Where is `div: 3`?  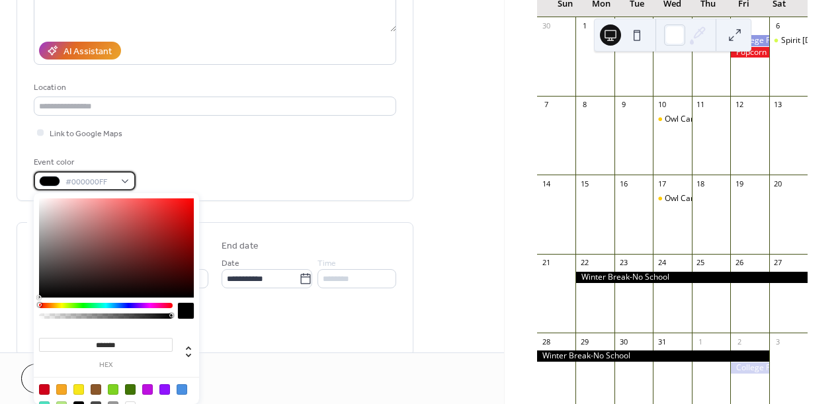 div: 3 is located at coordinates (778, 341).